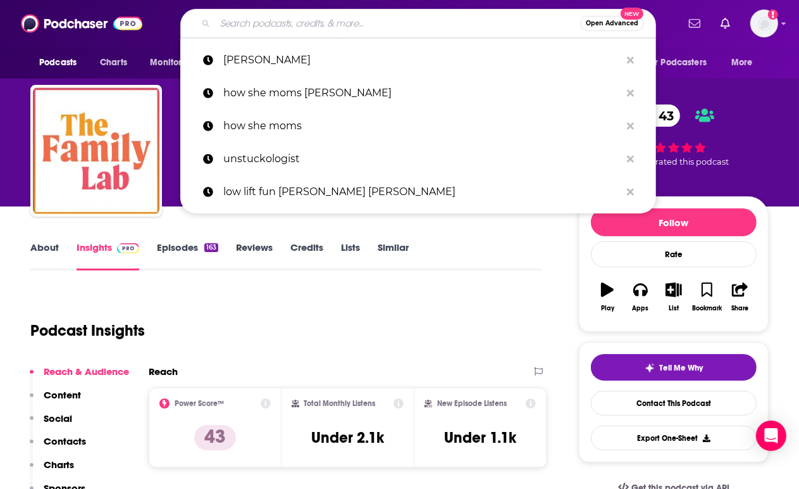  I want to click on p: low lift fun beth ann, so click(422, 192).